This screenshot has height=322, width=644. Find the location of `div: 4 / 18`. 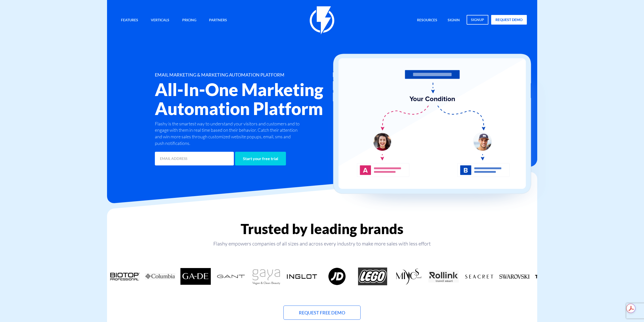

div: 4 / 18 is located at coordinates (195, 276).